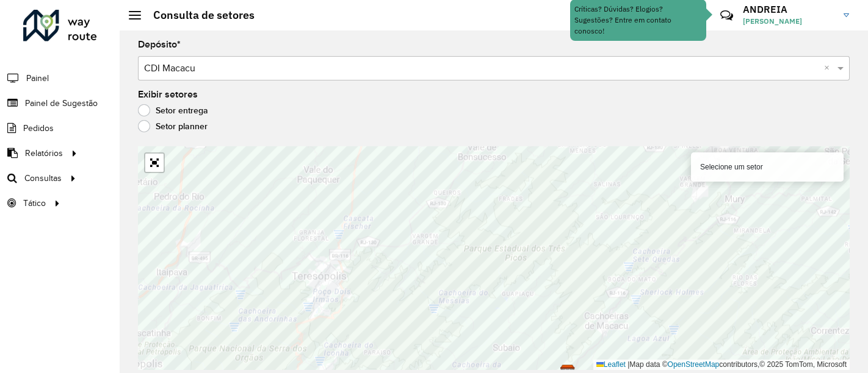 The width and height of the screenshot is (868, 373). I want to click on span: Consultas, so click(42, 178).